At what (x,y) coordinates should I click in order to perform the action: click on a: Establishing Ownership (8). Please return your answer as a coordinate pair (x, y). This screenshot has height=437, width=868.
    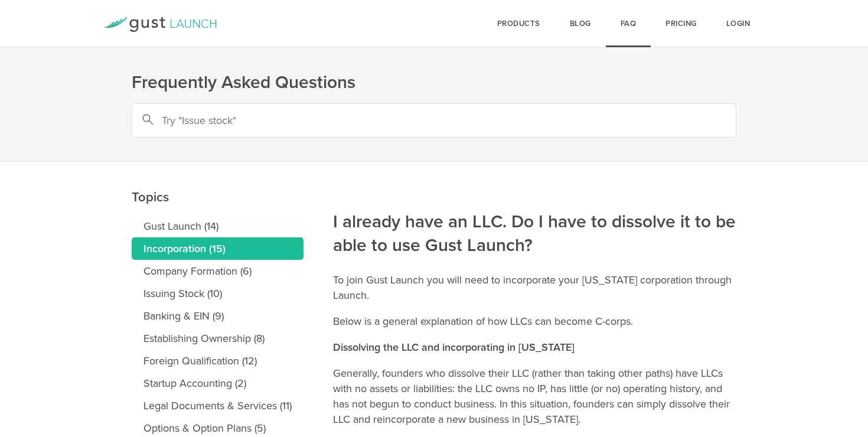
    Looking at the image, I should click on (217, 339).